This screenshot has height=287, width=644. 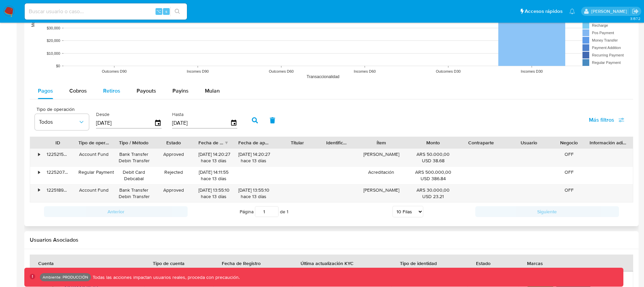 What do you see at coordinates (65, 277) in the screenshot?
I see `p: Ambiente: PRODUCCIÓN` at bounding box center [65, 277].